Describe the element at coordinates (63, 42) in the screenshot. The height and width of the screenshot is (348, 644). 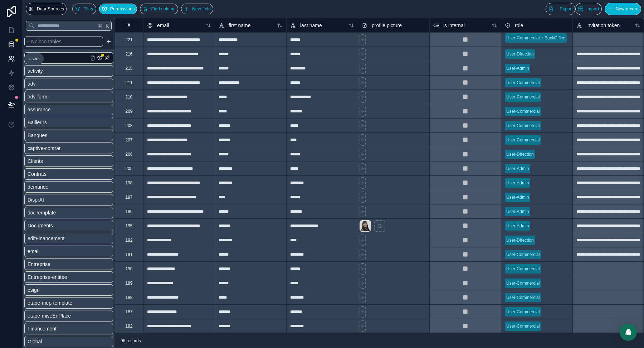
I see `button: Noloco tables` at that location.